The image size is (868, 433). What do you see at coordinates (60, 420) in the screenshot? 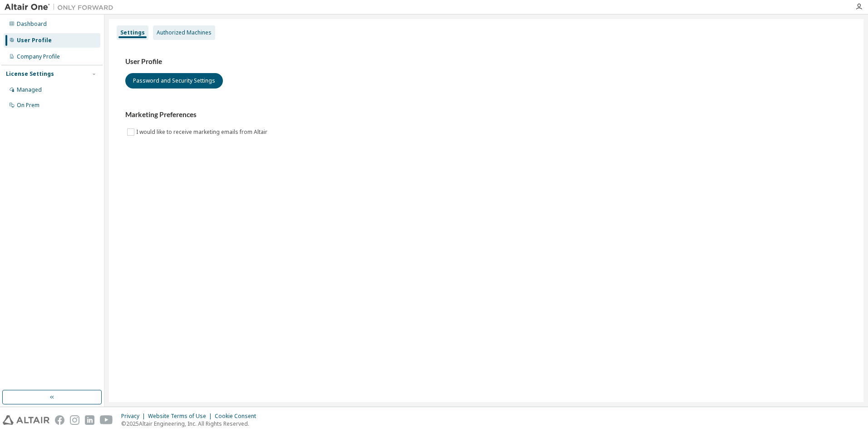
I see `img: facebook.svg` at bounding box center [60, 420].